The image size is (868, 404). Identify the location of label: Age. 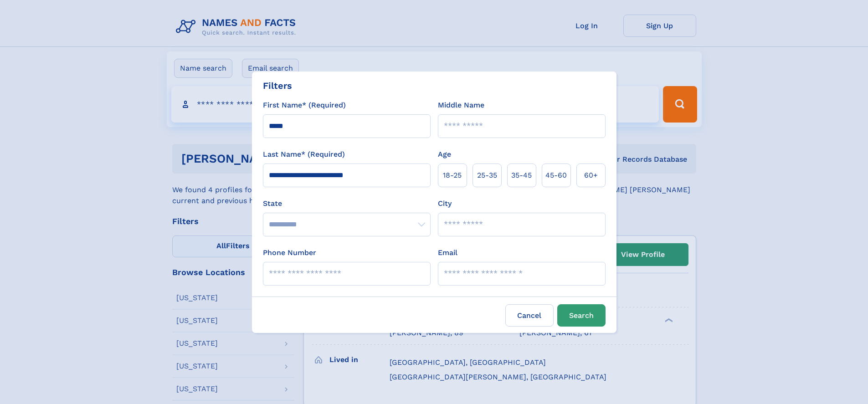
(445, 155).